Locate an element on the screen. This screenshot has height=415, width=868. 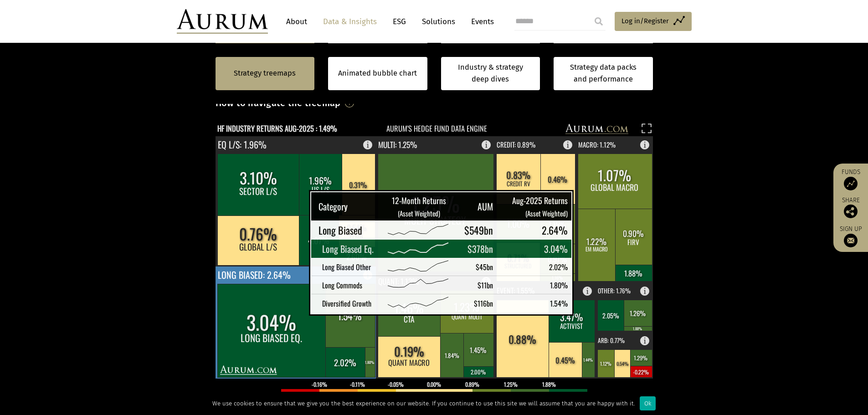
a: Industry & strategy deep dives is located at coordinates (491, 74).